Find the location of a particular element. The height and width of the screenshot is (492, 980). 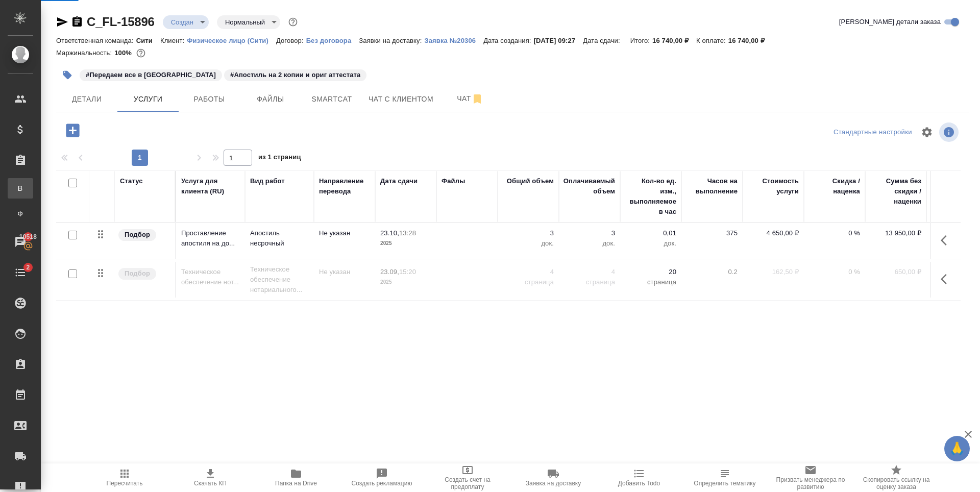

button: Заявка на доставку is located at coordinates (553, 478).